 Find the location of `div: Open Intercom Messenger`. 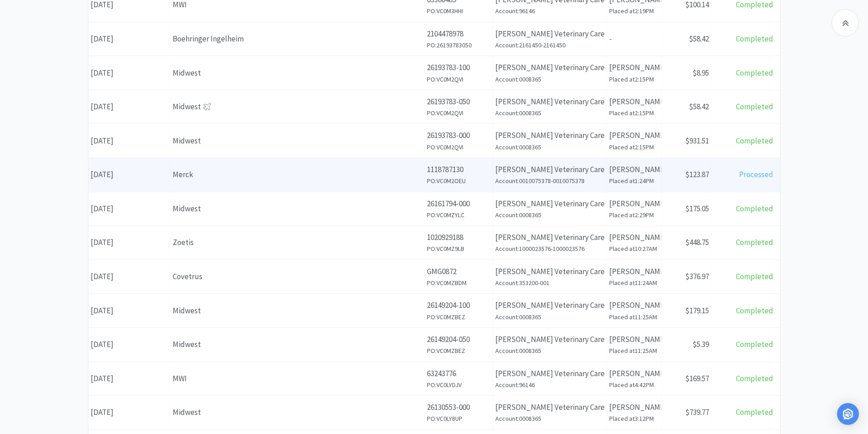

div: Open Intercom Messenger is located at coordinates (848, 414).